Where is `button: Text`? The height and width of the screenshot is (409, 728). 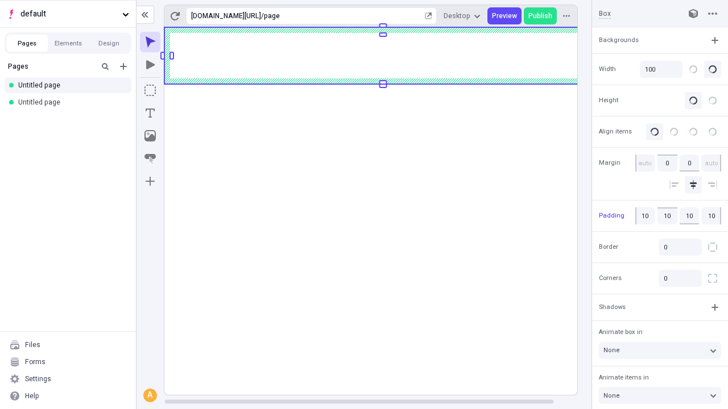 button: Text is located at coordinates (150, 113).